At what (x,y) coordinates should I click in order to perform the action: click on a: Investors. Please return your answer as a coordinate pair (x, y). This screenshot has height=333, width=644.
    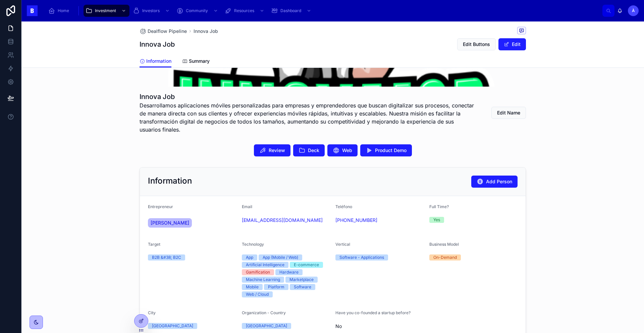
    Looking at the image, I should click on (152, 11).